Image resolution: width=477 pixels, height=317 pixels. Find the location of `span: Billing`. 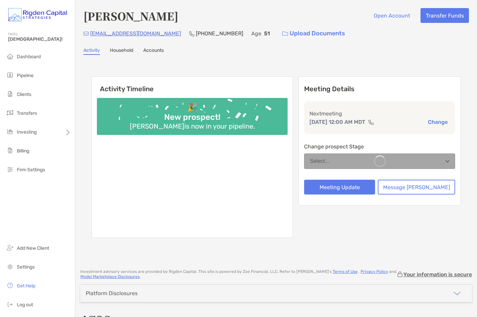

span: Billing is located at coordinates (23, 151).